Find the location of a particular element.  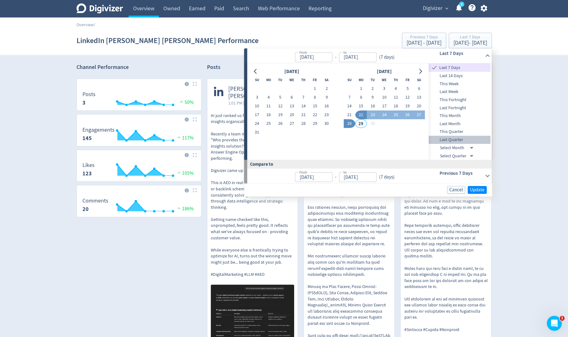

div: Select Month is located at coordinates (458, 148).